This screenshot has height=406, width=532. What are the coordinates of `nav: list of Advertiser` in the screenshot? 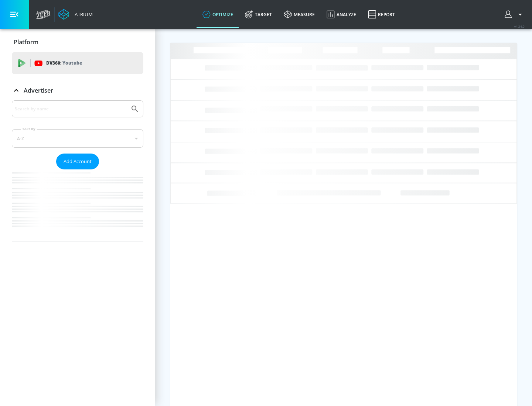 It's located at (78, 205).